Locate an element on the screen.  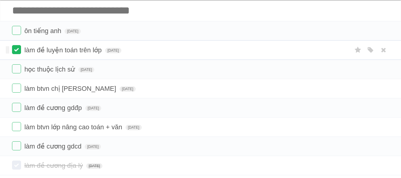
span: làm đề cương địa lý is located at coordinates (54, 165).